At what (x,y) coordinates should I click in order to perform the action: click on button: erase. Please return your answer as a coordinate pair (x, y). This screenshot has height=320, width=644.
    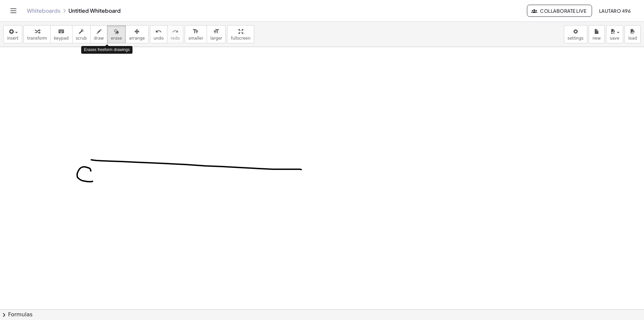
    Looking at the image, I should click on (116, 34).